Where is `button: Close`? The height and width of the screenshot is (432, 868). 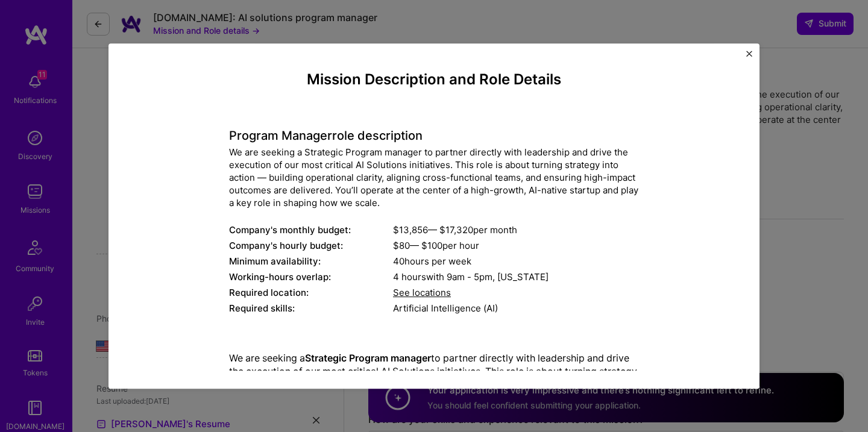 button: Close is located at coordinates (749, 56).